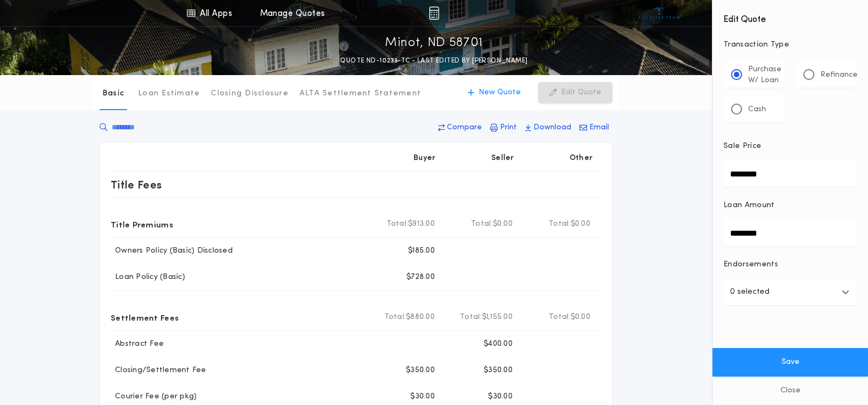  Describe the element at coordinates (756, 109) in the screenshot. I see `p: Cash` at that location.